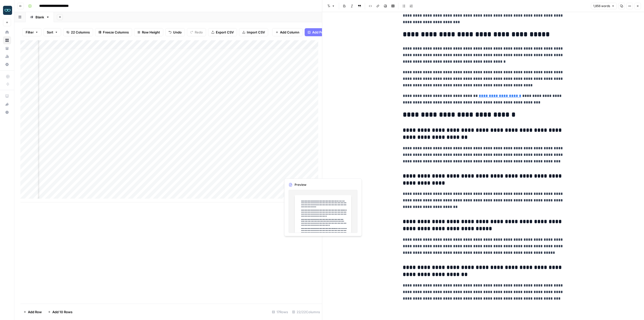 This screenshot has height=320, width=644. I want to click on button: Import CSV, so click(254, 32).